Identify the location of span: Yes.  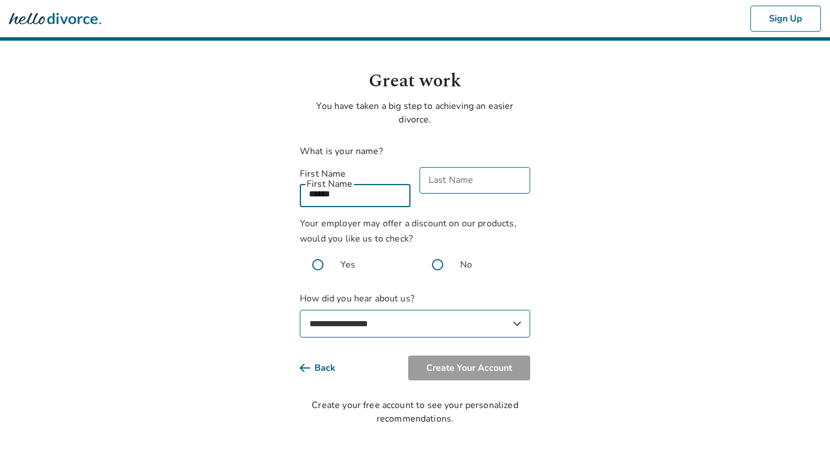
(348, 265).